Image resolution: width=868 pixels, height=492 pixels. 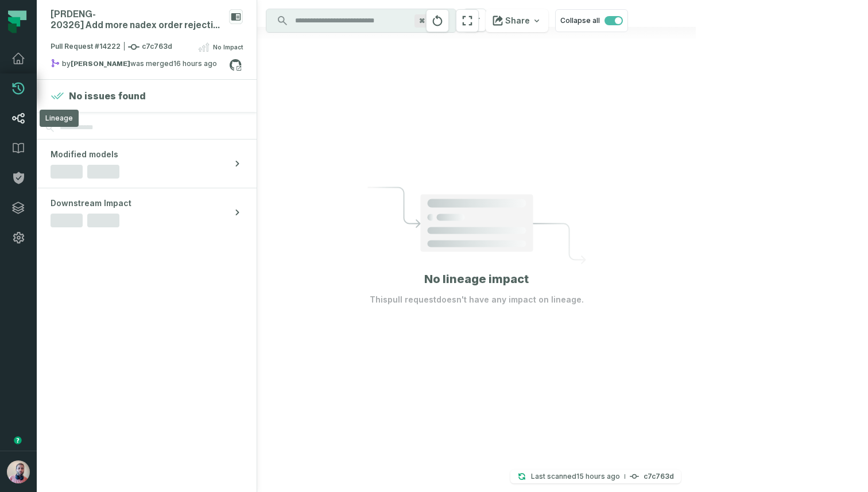 I want to click on button: Downstream Impact, so click(x=146, y=213).